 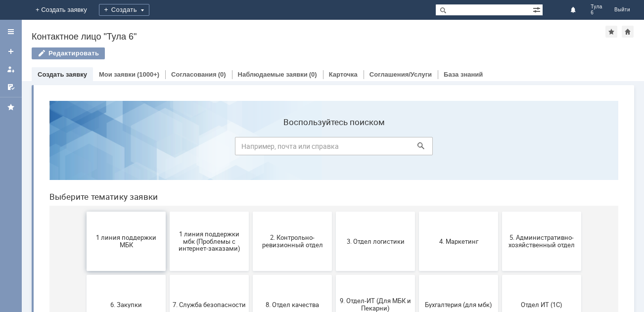 What do you see at coordinates (168, 275) in the screenshot?
I see `button: Отдел-ИТ (Офис)` at bounding box center [168, 275].